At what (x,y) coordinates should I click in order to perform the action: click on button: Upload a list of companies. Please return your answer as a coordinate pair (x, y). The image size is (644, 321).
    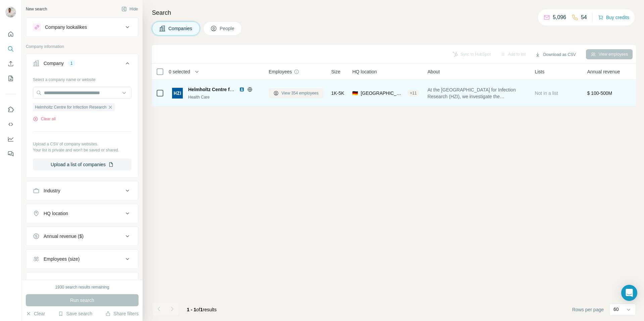
    Looking at the image, I should click on (82, 165).